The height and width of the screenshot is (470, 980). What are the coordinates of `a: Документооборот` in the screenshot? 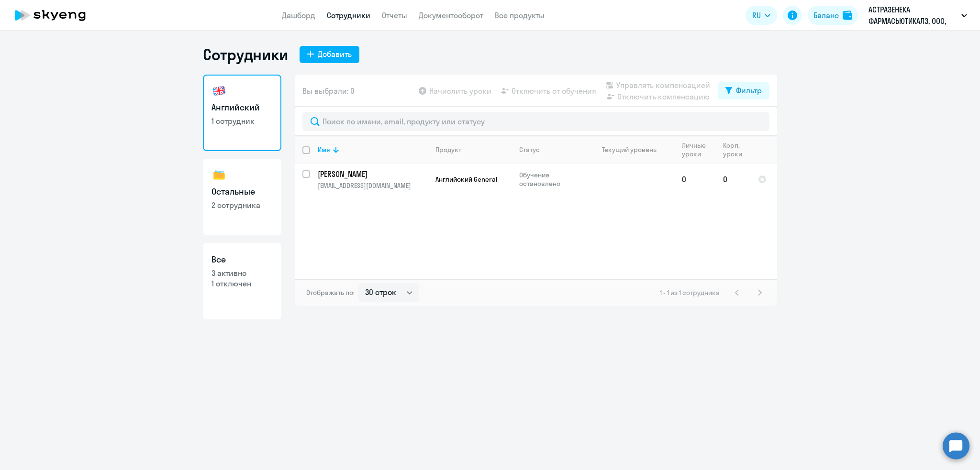 It's located at (451, 15).